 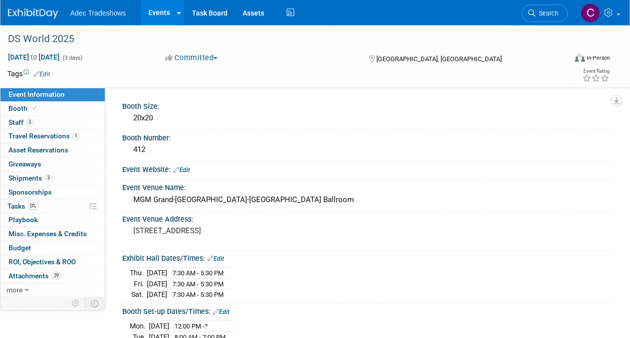 I want to click on div: Event Rating, so click(x=596, y=71).